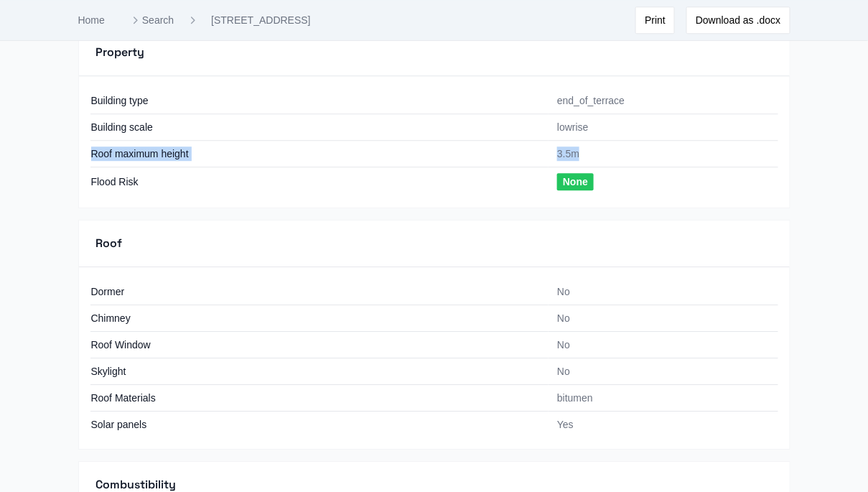  Describe the element at coordinates (663, 424) in the screenshot. I see `td: Yes` at that location.